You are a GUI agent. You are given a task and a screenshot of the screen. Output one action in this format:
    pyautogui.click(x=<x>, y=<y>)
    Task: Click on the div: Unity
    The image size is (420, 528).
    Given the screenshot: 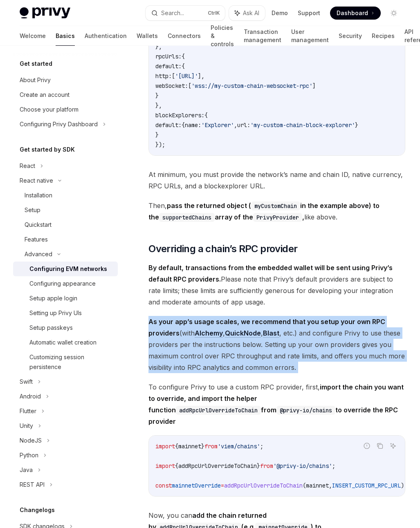 What is the action you would take?
    pyautogui.click(x=27, y=426)
    